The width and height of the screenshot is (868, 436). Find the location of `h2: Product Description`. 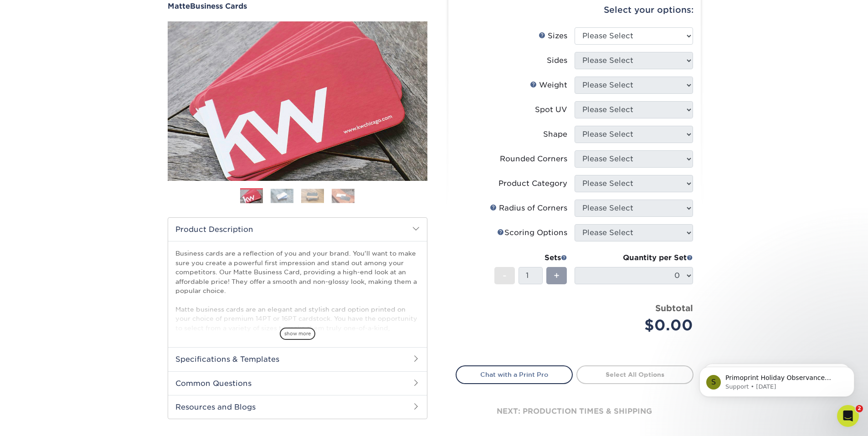

h2: Product Description is located at coordinates (298, 229).